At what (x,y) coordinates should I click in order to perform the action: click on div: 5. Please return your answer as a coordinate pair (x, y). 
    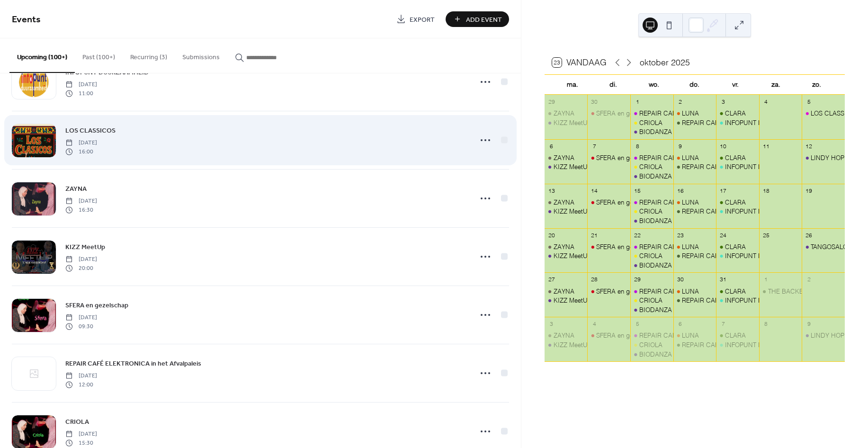
    Looking at the image, I should click on (638, 324).